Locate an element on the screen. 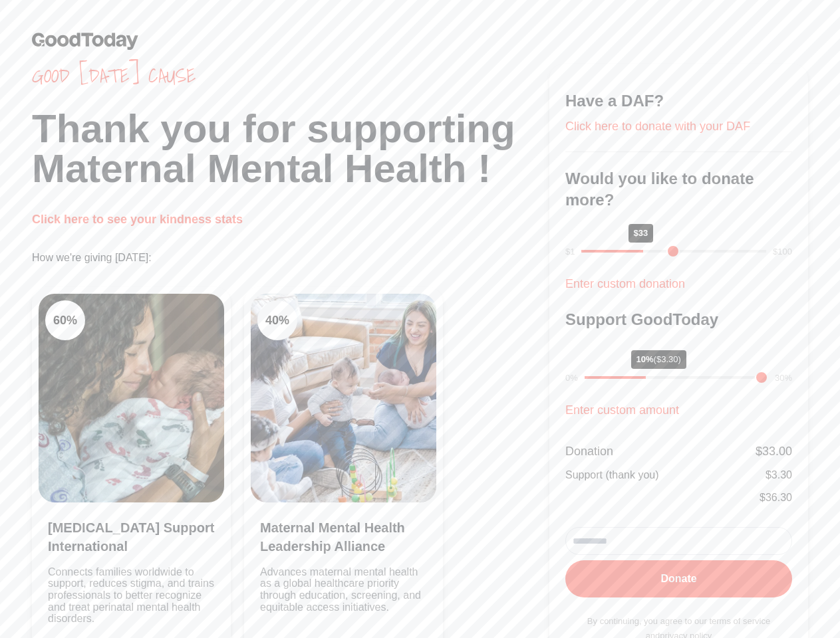 This screenshot has height=638, width=840. div: 30% is located at coordinates (783, 379).